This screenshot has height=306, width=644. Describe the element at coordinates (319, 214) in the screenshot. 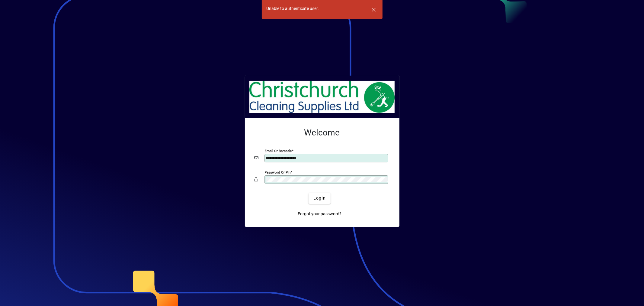

I see `a: Forgot your password?` at that location.